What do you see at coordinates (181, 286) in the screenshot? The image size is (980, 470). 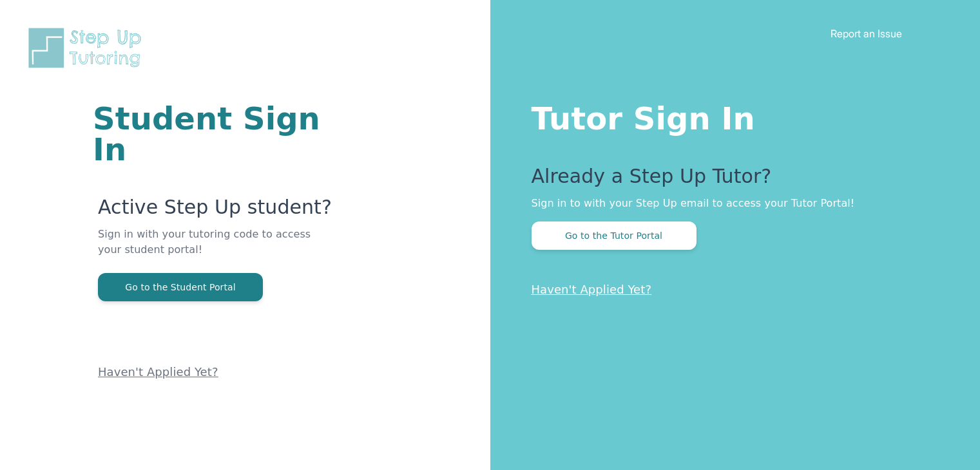 I see `a: Go to the Student Portal` at bounding box center [181, 286].